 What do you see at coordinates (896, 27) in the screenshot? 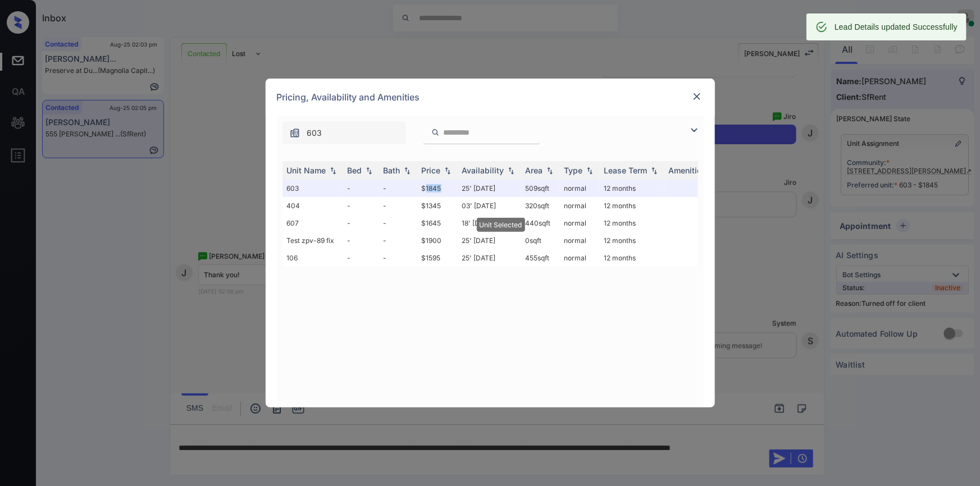
I see `div: Lead Details updated Successfully` at bounding box center [896, 27].